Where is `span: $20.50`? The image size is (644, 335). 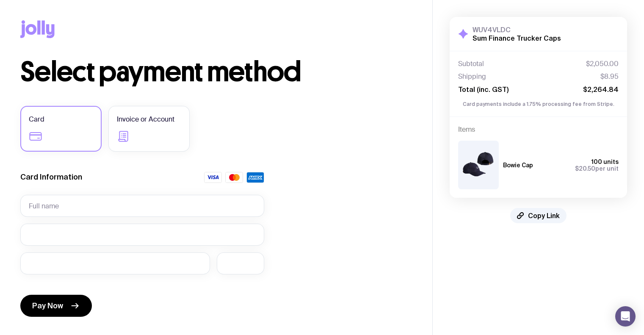 span: $20.50 is located at coordinates (585, 168).